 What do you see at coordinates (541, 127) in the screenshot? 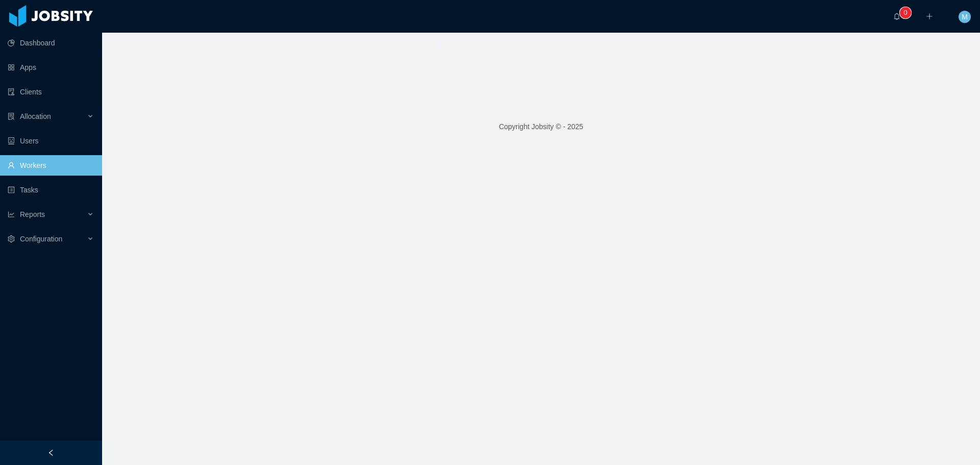
I see `footer: Copyright Jobsity © - 2025` at bounding box center [541, 127].